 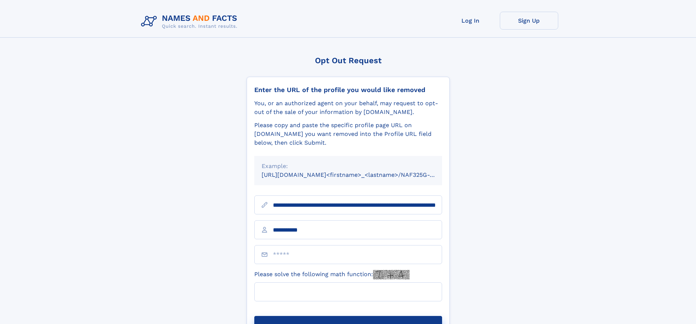 I want to click on div: You, or an authorized agent on your behalf, may request to opt-out of the sale of your informatio..., so click(x=348, y=108).